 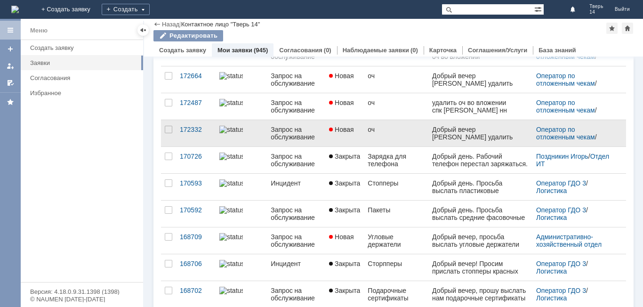 What do you see at coordinates (15, 9) in the screenshot?
I see `img: logo` at bounding box center [15, 9].